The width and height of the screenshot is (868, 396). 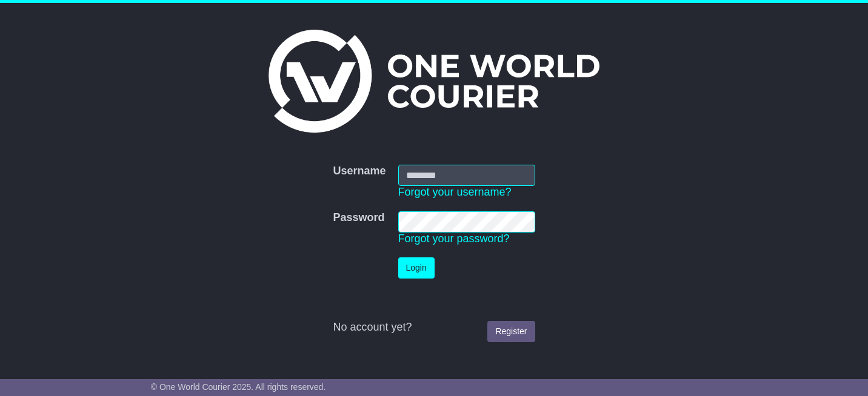 What do you see at coordinates (512, 331) in the screenshot?
I see `a: Register` at bounding box center [512, 331].